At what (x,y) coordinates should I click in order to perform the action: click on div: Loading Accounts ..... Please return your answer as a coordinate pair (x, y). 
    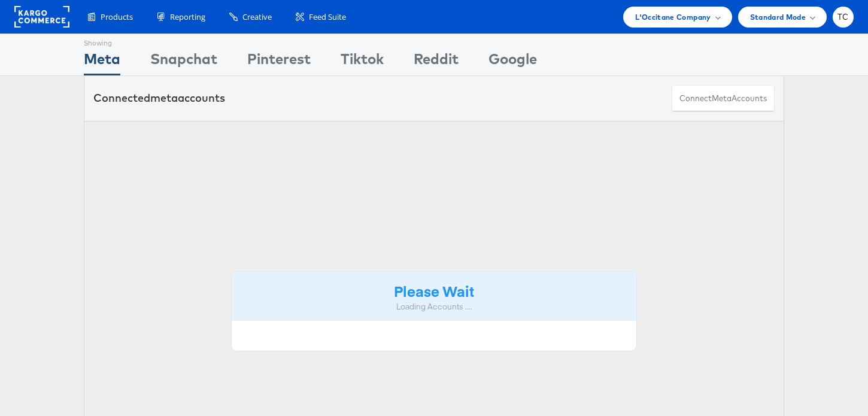
    Looking at the image, I should click on (434, 307).